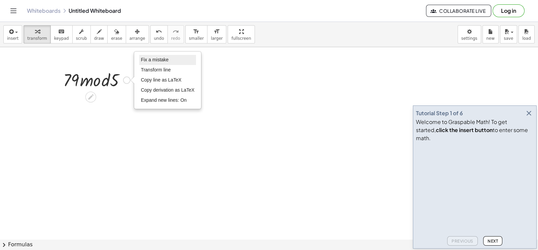 This screenshot has width=538, height=250. I want to click on span: transform, so click(37, 38).